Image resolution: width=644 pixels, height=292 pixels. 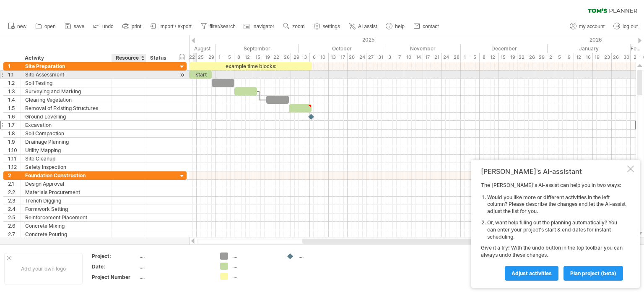 I want to click on div: 2.2, so click(x=14, y=192).